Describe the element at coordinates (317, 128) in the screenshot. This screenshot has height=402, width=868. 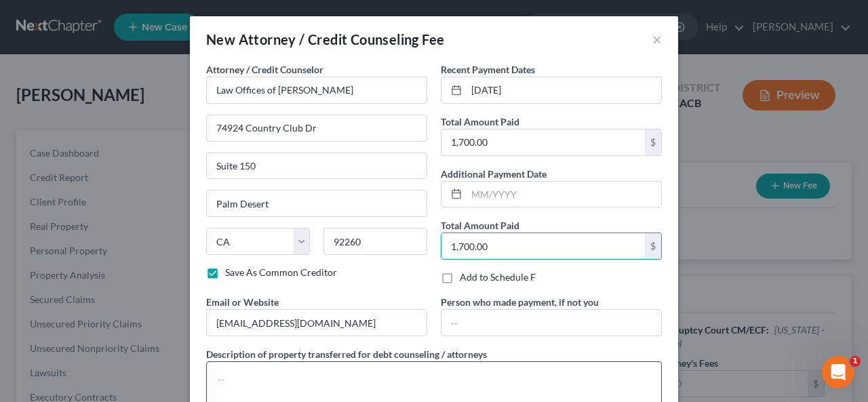
I see `input: Enter address...` at that location.